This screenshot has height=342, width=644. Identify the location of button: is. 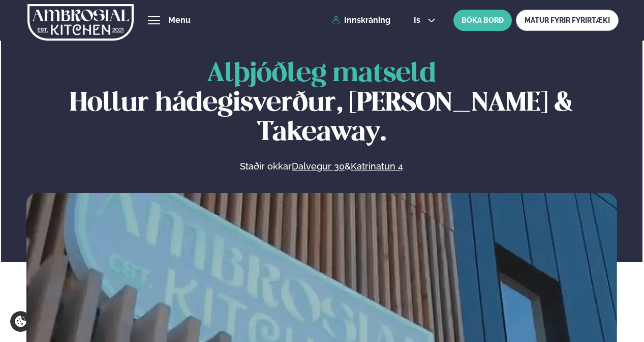
(424, 20).